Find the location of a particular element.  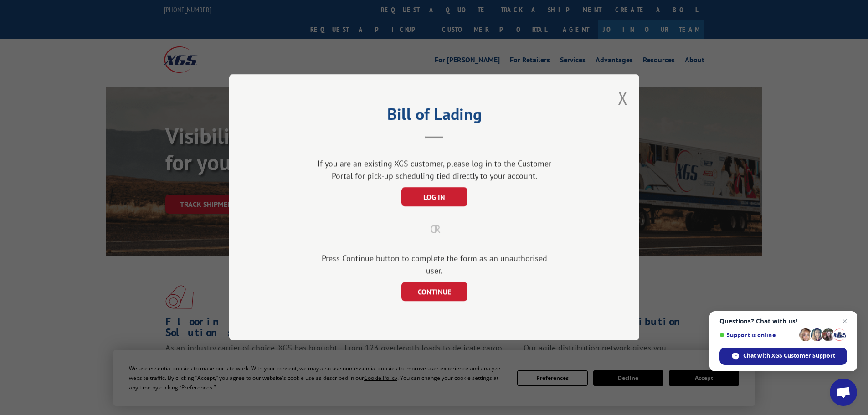

a: LOG IN is located at coordinates (434, 197).